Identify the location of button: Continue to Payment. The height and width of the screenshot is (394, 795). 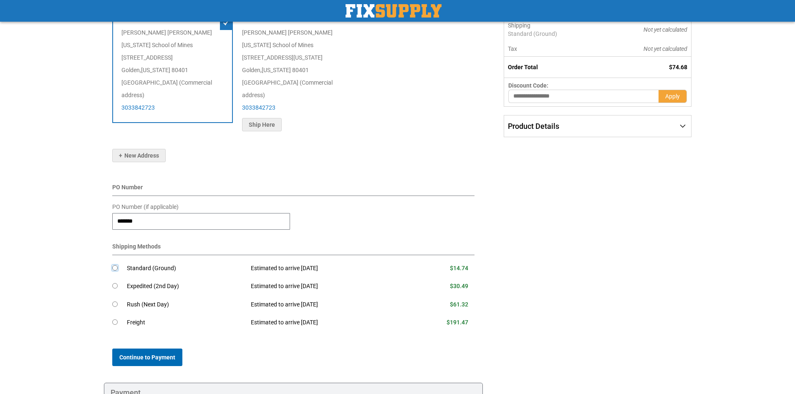
(147, 357).